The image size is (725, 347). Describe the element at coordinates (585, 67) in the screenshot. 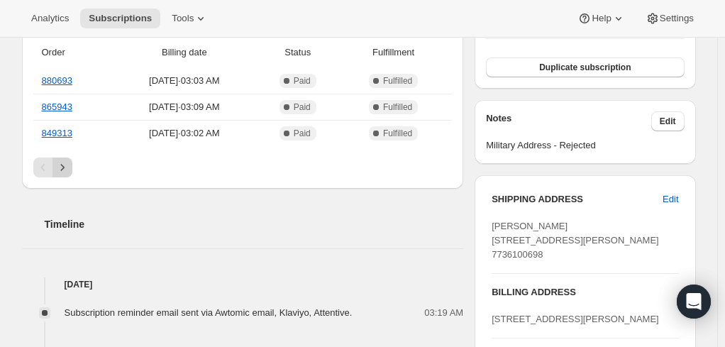

I see `span: Duplicate subscription` at that location.